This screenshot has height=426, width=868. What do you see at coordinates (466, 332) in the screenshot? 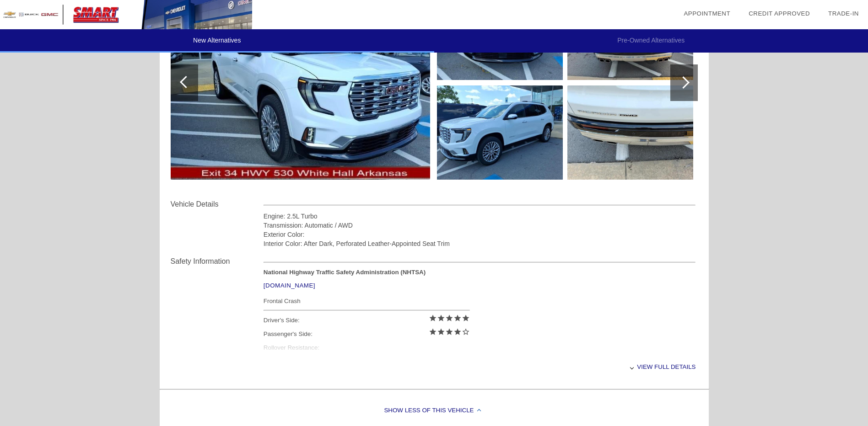
I see `i: star_border` at bounding box center [466, 332].